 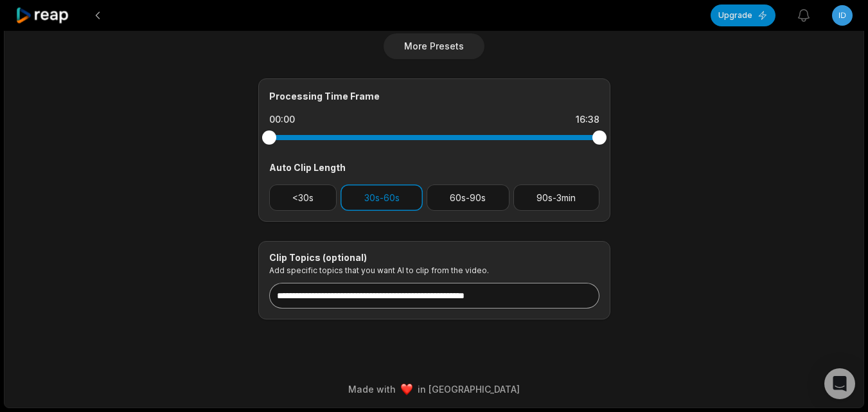 I want to click on button: Upgrade, so click(x=743, y=15).